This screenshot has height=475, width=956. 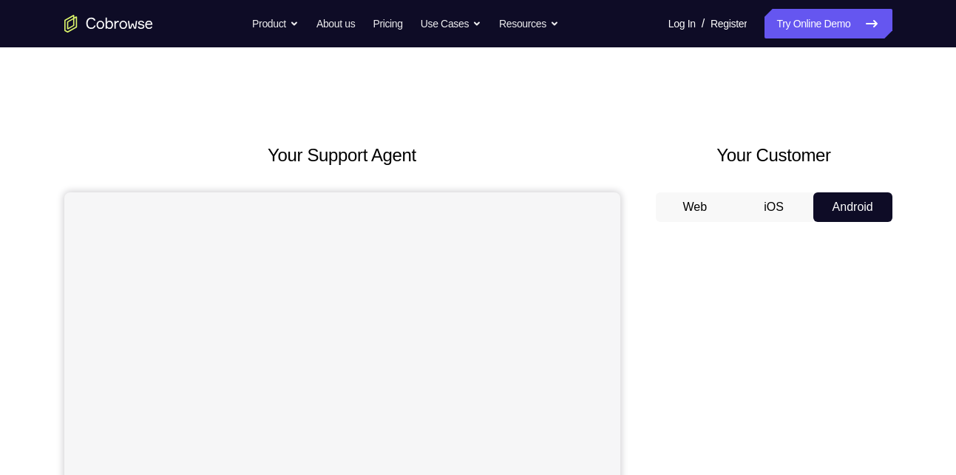 I want to click on button: Android, so click(x=853, y=207).